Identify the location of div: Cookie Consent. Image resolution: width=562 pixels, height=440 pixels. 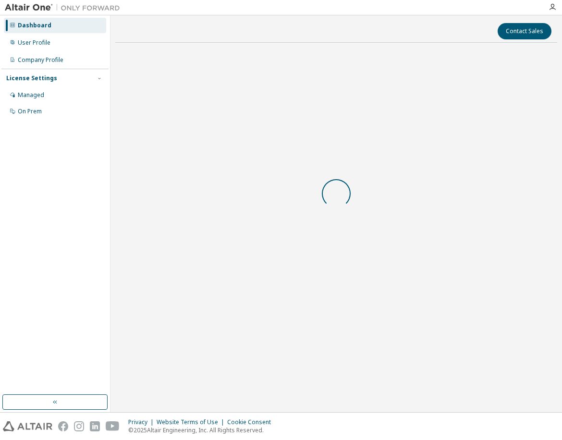
(252, 422).